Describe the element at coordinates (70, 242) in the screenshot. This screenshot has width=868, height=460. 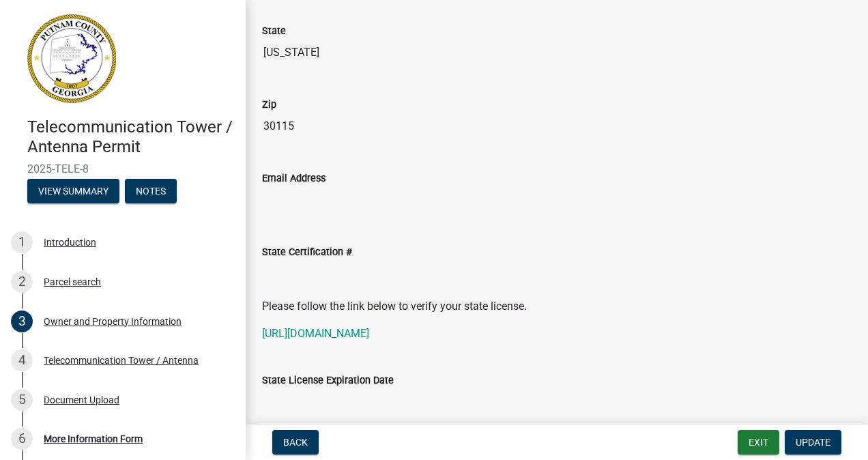
I see `div: Introduction` at that location.